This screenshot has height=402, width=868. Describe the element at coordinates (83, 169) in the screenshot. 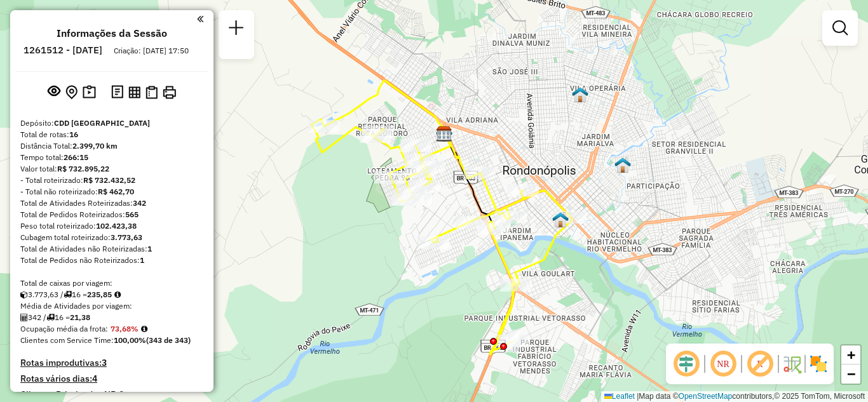

I see `strong: R$ 732.895,22` at that location.